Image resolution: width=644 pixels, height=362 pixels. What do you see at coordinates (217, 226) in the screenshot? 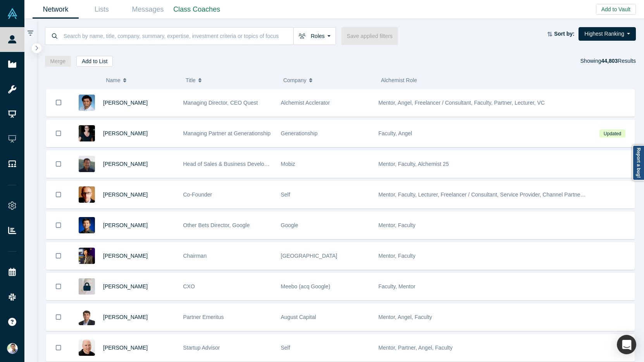
I see `span: Other Bets Director, Google` at bounding box center [217, 226].